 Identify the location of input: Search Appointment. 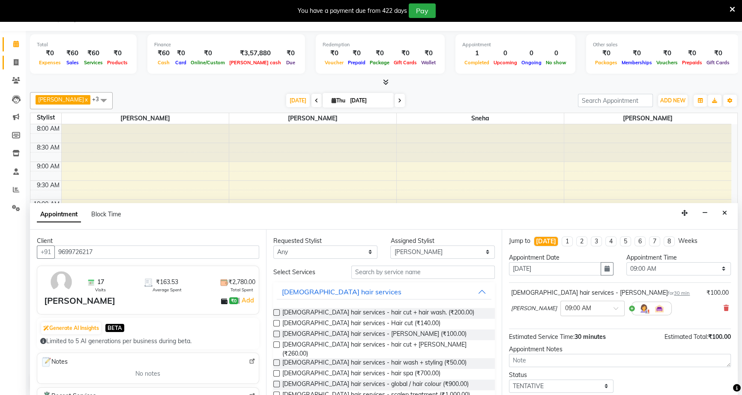
(615, 100).